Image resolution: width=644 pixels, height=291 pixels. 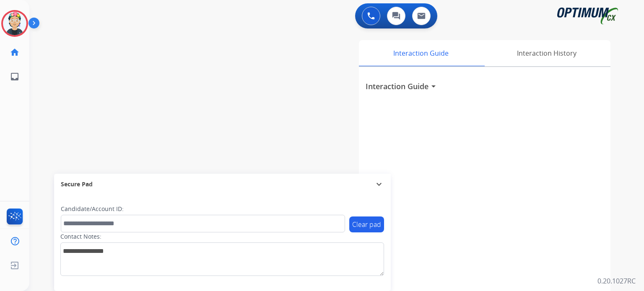 What do you see at coordinates (77, 184) in the screenshot?
I see `span: Secure Pad` at bounding box center [77, 184].